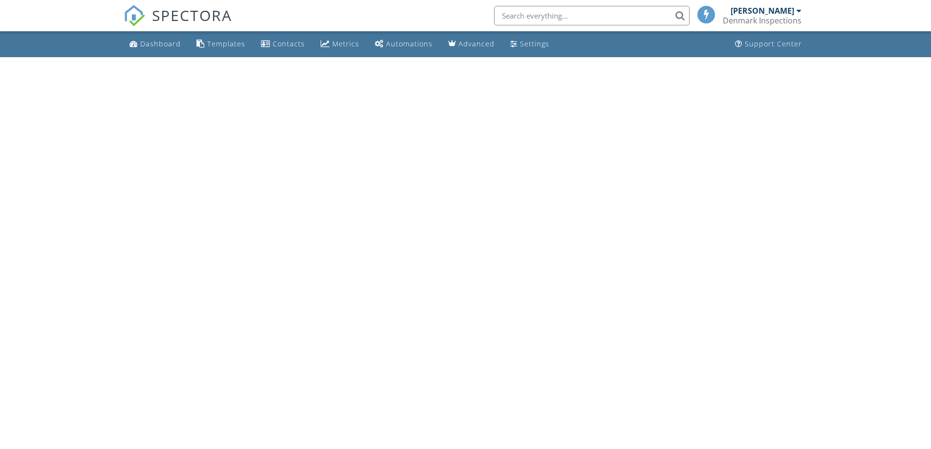 Image resolution: width=931 pixels, height=449 pixels. I want to click on input: Search everything..., so click(592, 16).